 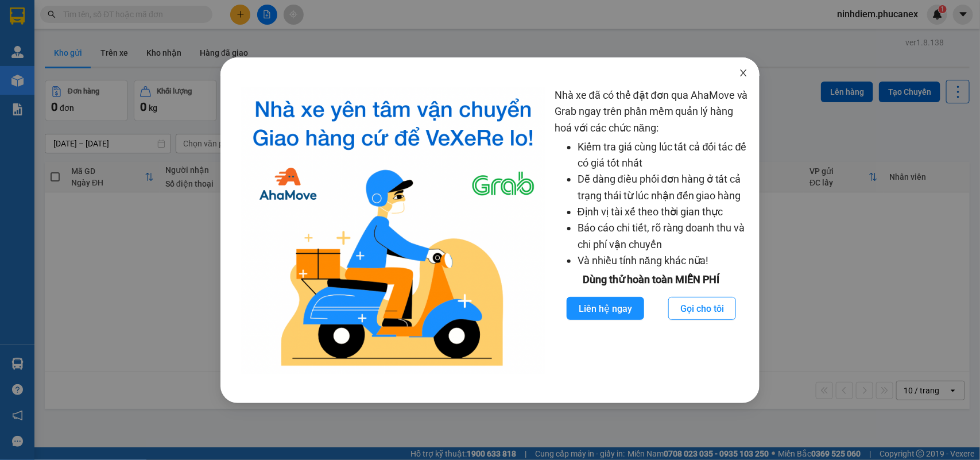 I want to click on button: Liên hệ ngay, so click(x=605, y=308).